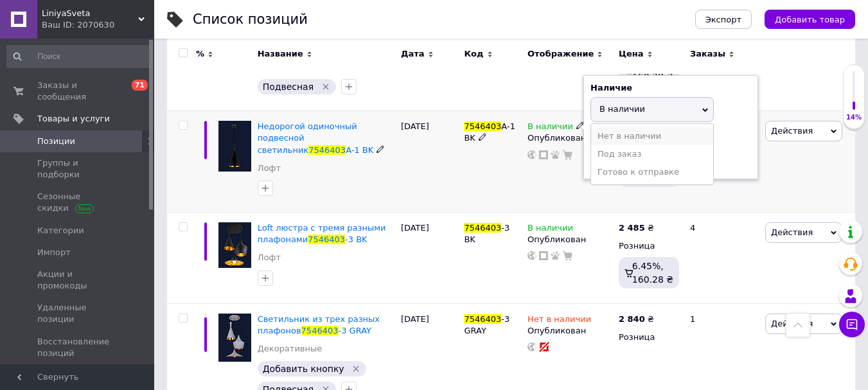 The image size is (868, 390). What do you see at coordinates (60, 230) in the screenshot?
I see `span: Категории` at bounding box center [60, 230].